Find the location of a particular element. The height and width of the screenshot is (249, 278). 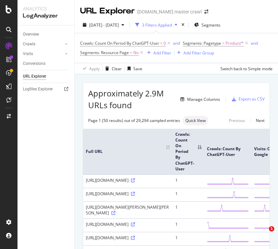

span: Segments is located at coordinates (211, 25).